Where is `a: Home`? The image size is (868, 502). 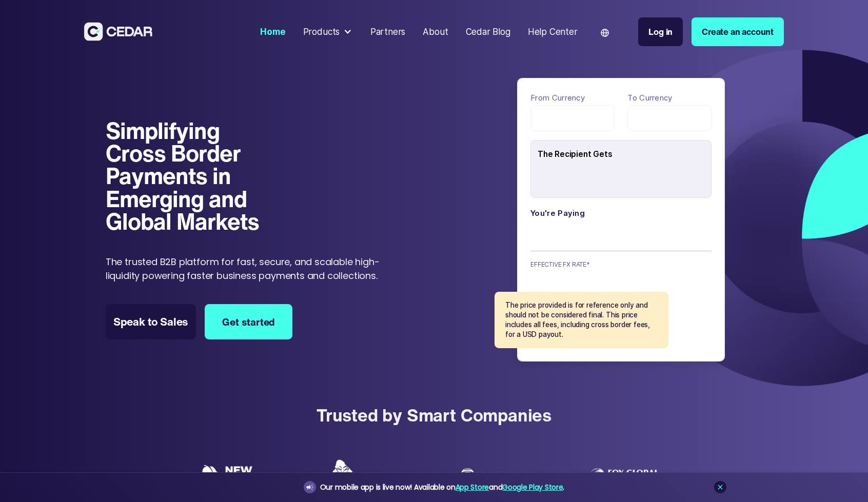
a: Home is located at coordinates (273, 32).